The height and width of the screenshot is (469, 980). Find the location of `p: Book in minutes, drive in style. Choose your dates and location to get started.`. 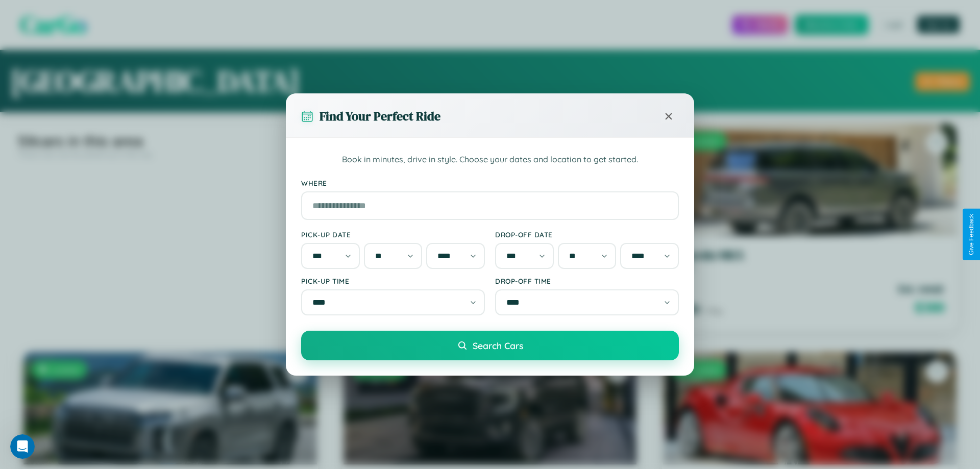

p: Book in minutes, drive in style. Choose your dates and location to get started. is located at coordinates (490, 160).